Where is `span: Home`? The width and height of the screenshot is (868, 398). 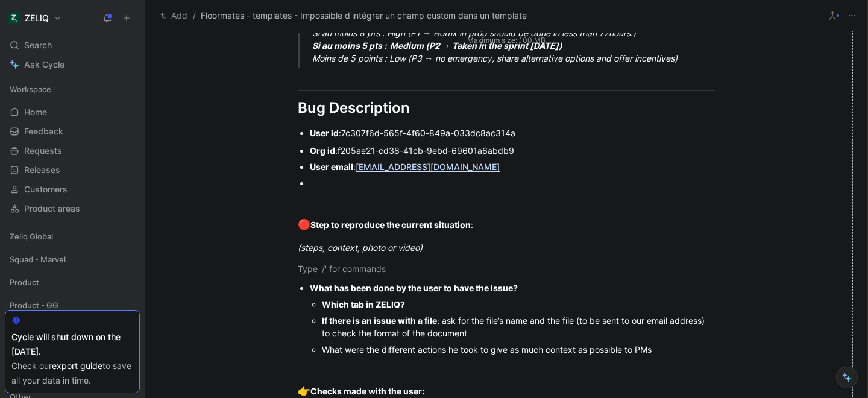
span: Home is located at coordinates (35, 112).